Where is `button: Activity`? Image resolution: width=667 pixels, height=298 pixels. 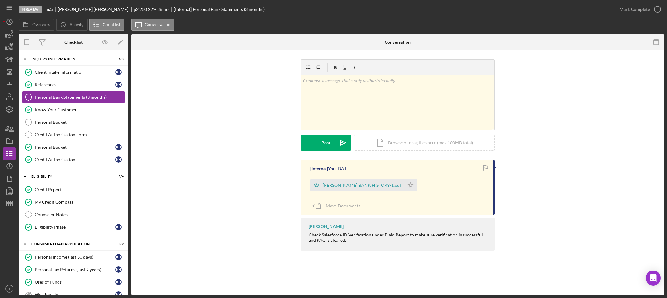 button: Activity is located at coordinates (72, 25).